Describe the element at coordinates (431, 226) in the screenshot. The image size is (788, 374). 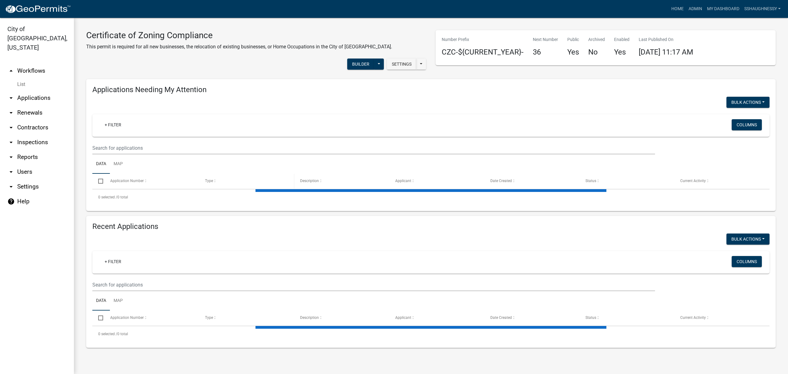
I see `h4: Recent Applications` at that location.